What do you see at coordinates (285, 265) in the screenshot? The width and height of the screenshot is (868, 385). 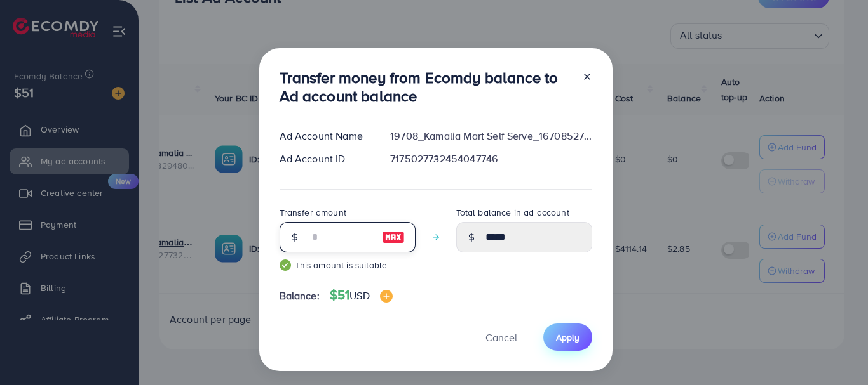 I see `img: guide` at bounding box center [285, 265].